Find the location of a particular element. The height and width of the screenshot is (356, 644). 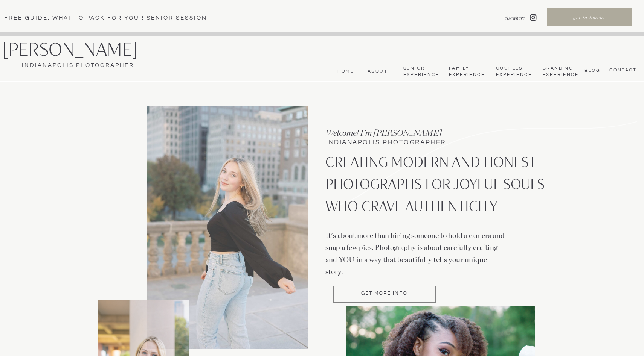

a: Indianapolis Photographer is located at coordinates (78, 65).